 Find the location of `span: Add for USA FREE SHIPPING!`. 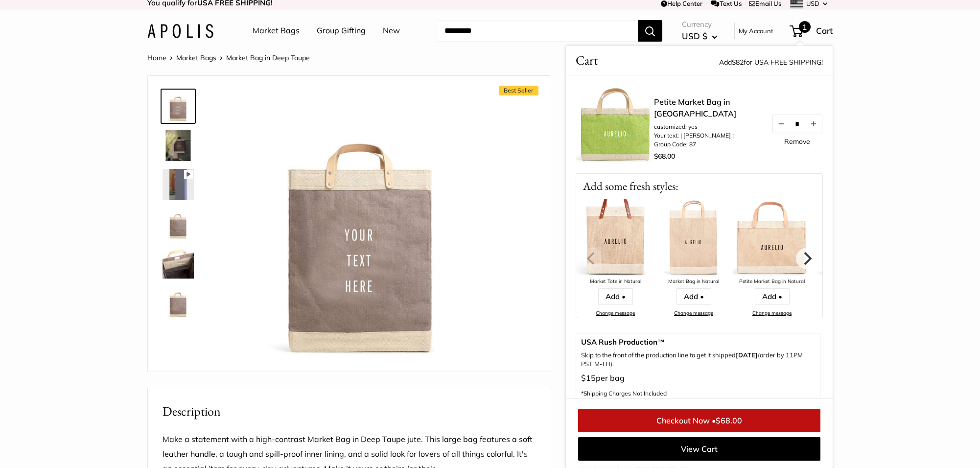

span: Add for USA FREE SHIPPING! is located at coordinates (771, 62).